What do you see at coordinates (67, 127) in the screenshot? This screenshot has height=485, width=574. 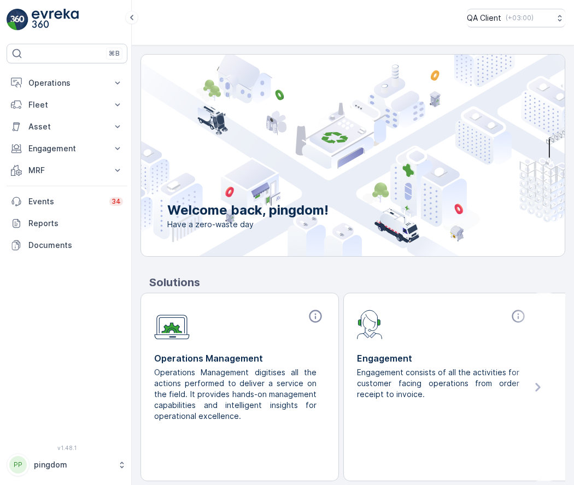 I see `button: Asset` at bounding box center [67, 127].